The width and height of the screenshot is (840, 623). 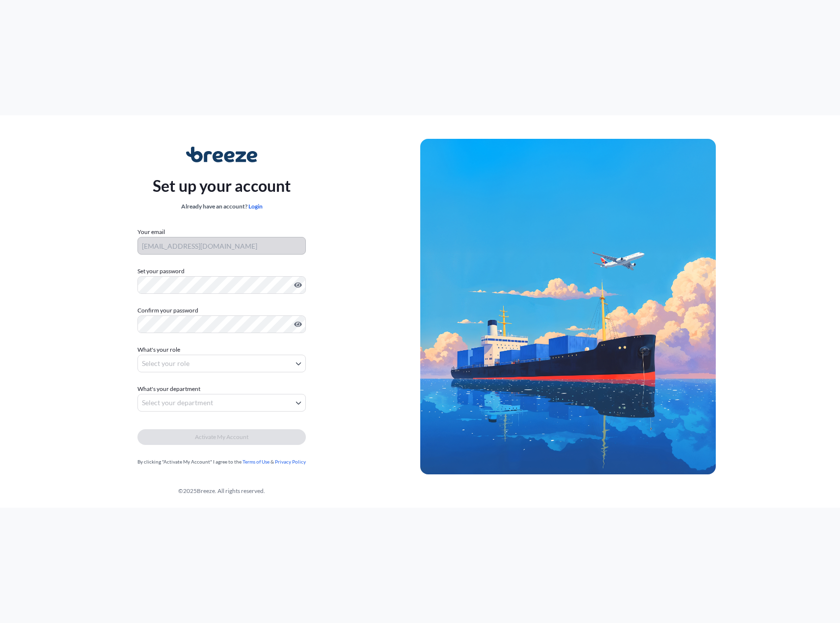 I want to click on label: Your email, so click(x=151, y=232).